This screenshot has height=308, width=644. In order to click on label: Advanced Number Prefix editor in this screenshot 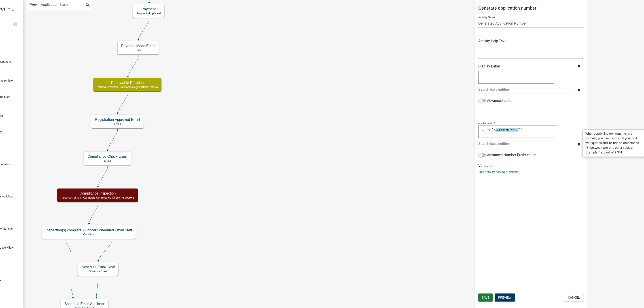, I will do `click(507, 155)`.